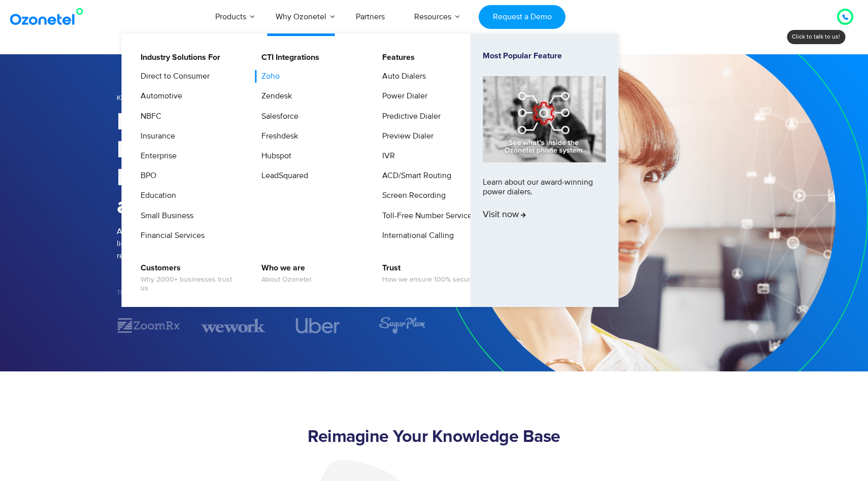 Image resolution: width=868 pixels, height=481 pixels. Describe the element at coordinates (187, 278) in the screenshot. I see `a: CustomersWhy 2000+ businesses trust us` at that location.